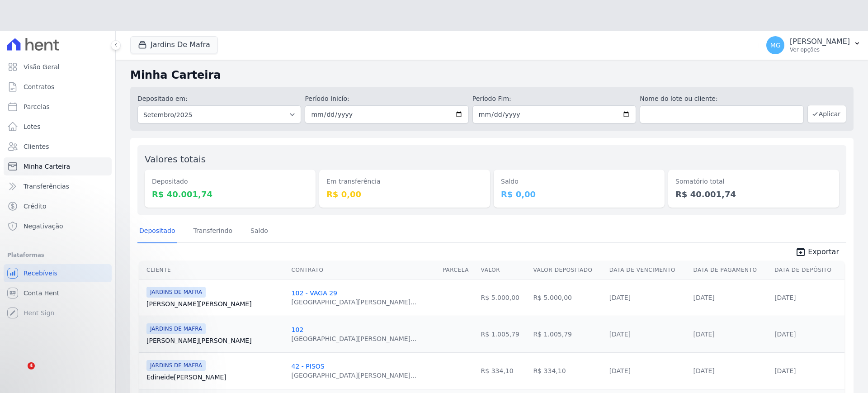 This screenshot has height=393, width=868. What do you see at coordinates (41, 292) in the screenshot?
I see `span: Conta Hent` at bounding box center [41, 292].